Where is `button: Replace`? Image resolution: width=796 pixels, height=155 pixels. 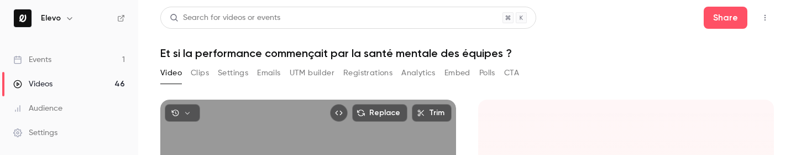
button: Replace is located at coordinates (380, 113).